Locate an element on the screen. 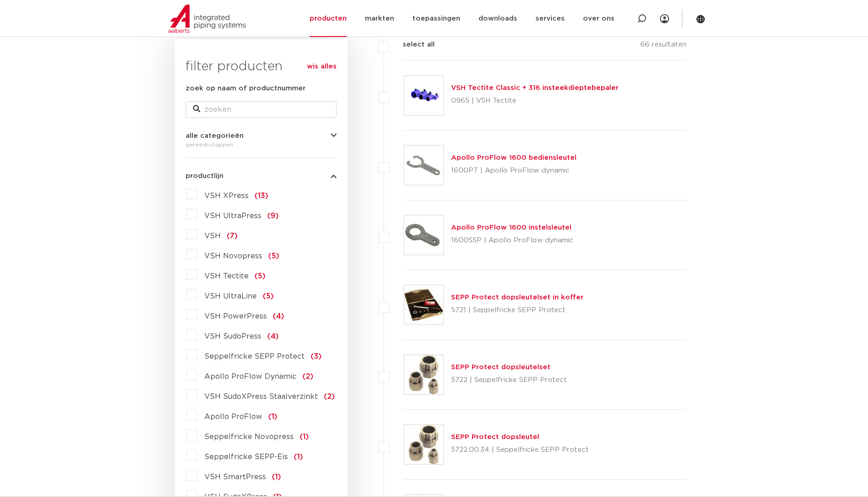 This screenshot has height=497, width=868. a: VSH Tectite Classic + 316 insteekdieptebepaler is located at coordinates (534, 88).